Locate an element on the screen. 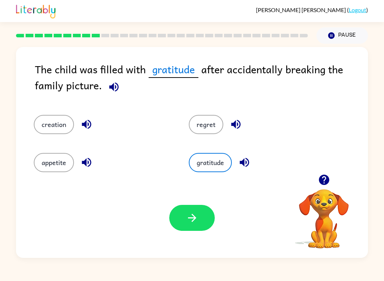 This screenshot has height=281, width=384. button: creation is located at coordinates (54, 124).